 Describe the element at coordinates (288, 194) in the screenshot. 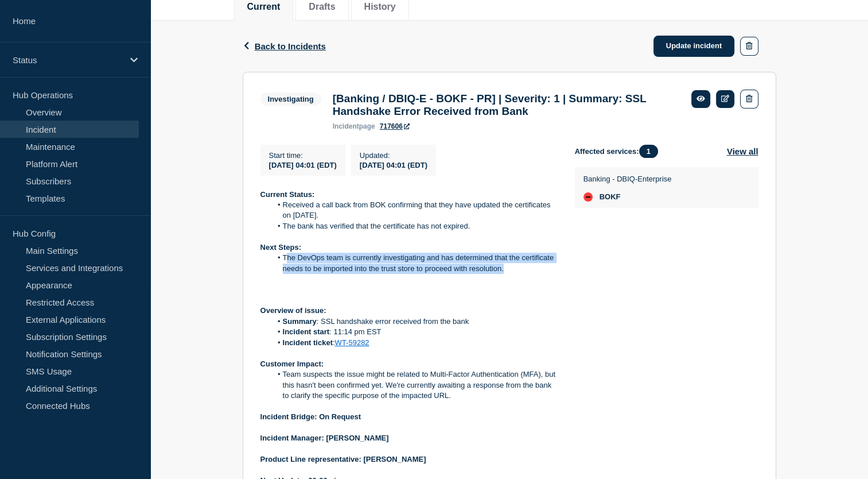

I see `strong: Current Status:` at that location.